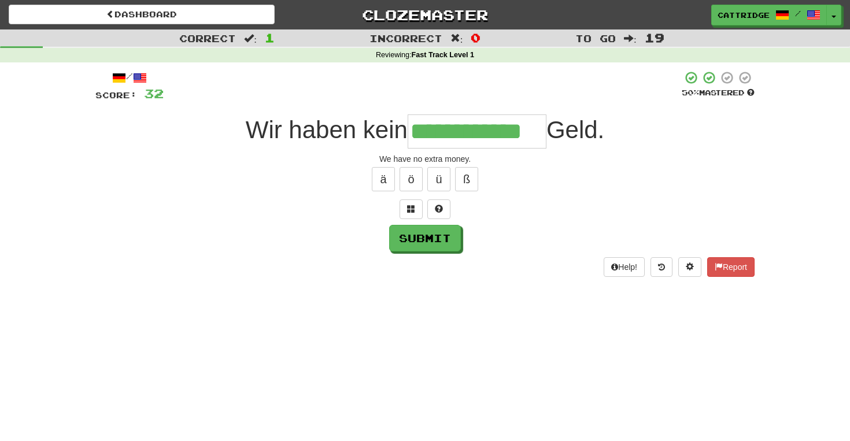  What do you see at coordinates (208, 38) in the screenshot?
I see `span: Correct` at bounding box center [208, 38].